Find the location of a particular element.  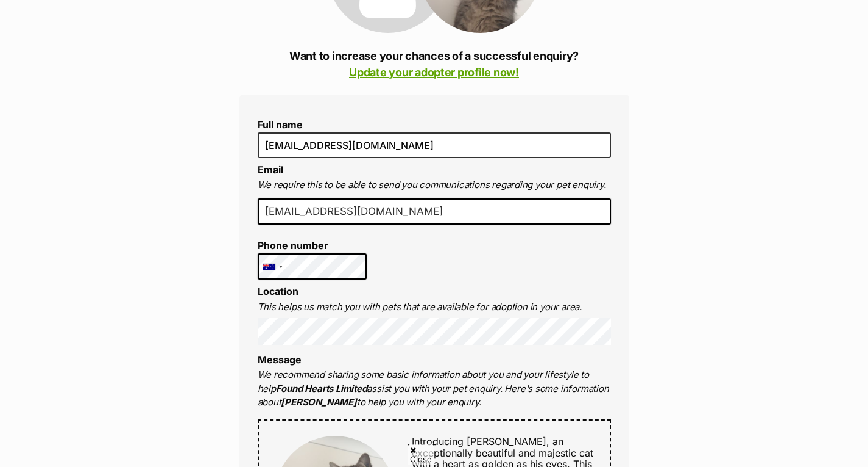

label: Full name is located at coordinates (434, 125).